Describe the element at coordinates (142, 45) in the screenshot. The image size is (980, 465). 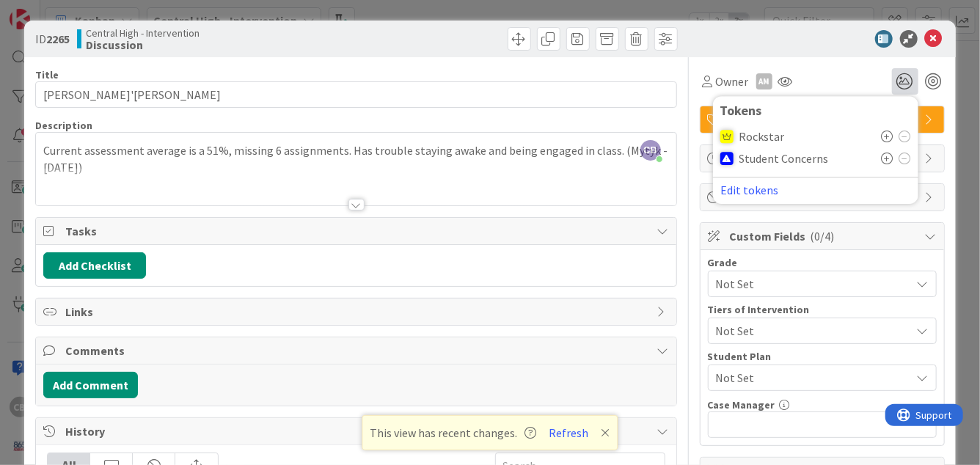
I see `b: Discussion` at that location.